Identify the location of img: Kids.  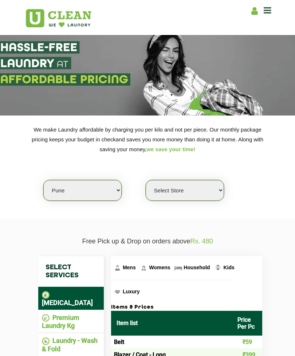
(218, 268).